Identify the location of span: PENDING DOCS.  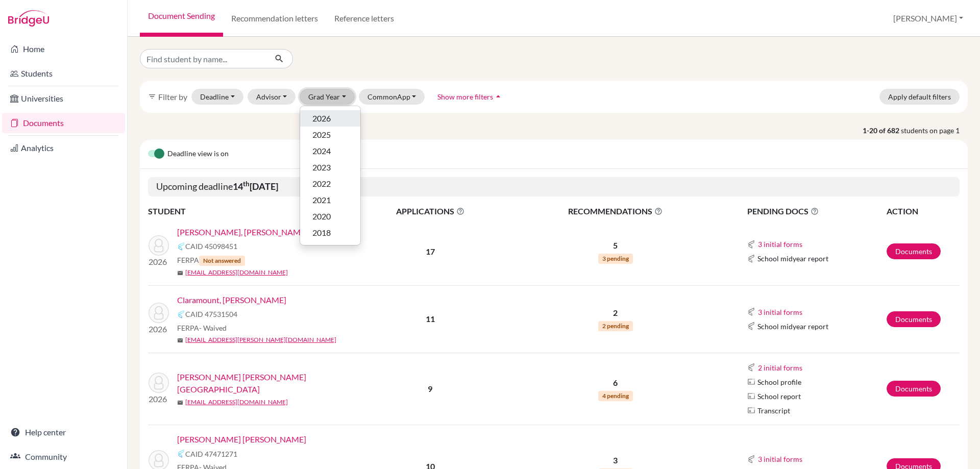
(816, 212).